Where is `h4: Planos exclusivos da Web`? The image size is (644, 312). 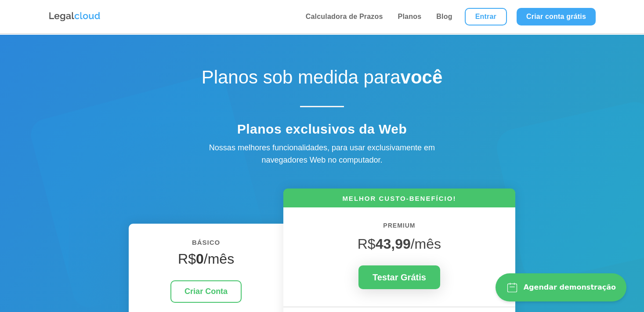
h4: Planos exclusivos da Web is located at coordinates (322, 131).